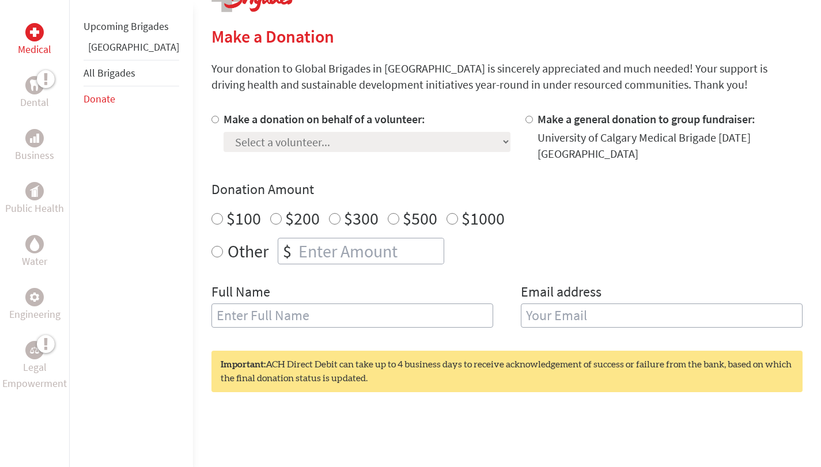  Describe the element at coordinates (35, 40) in the screenshot. I see `a: MedicalMedical` at that location.